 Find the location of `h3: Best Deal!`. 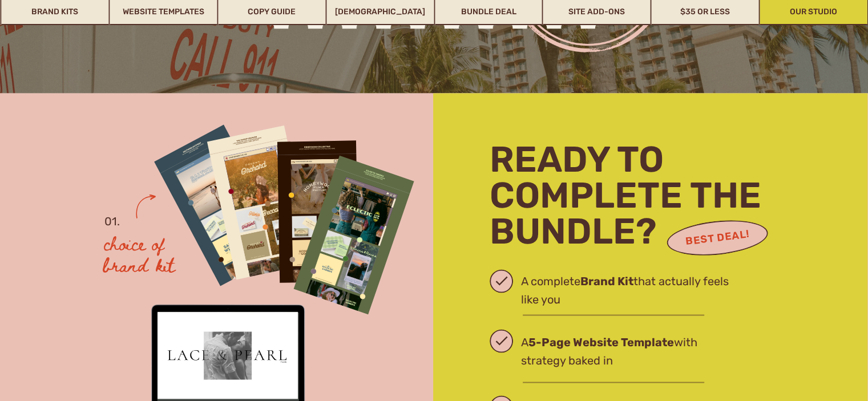

h3: Best Deal! is located at coordinates (717, 238).